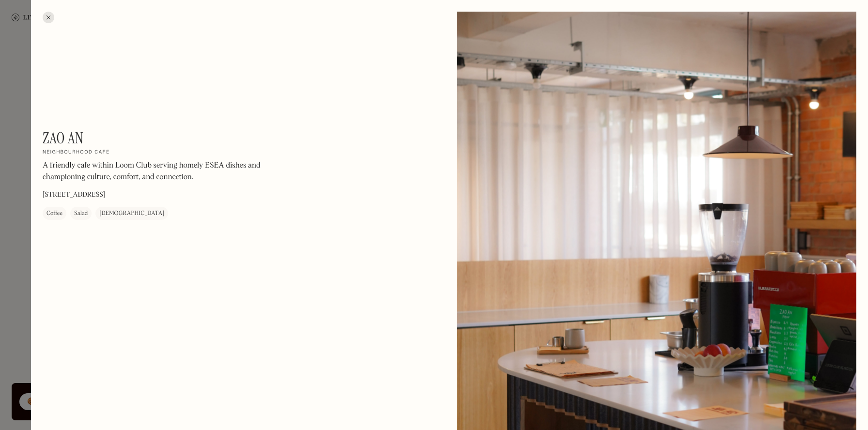 The height and width of the screenshot is (430, 868). Describe the element at coordinates (81, 214) in the screenshot. I see `div: Salad` at that location.